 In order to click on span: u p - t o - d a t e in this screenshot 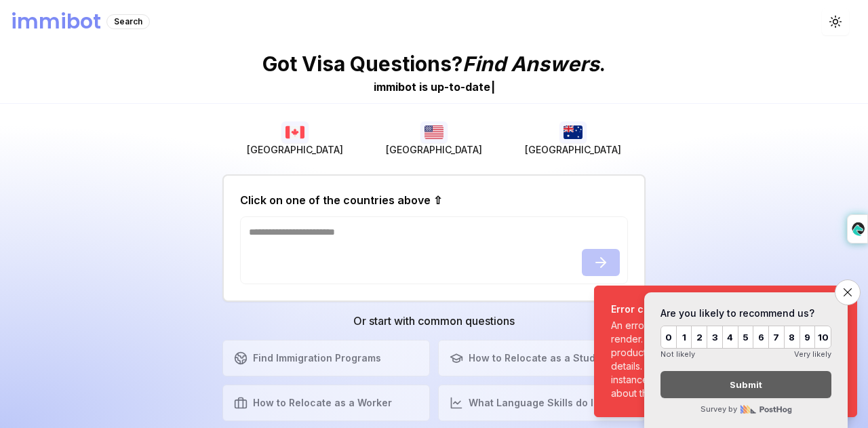, I will do `click(461, 87)`.